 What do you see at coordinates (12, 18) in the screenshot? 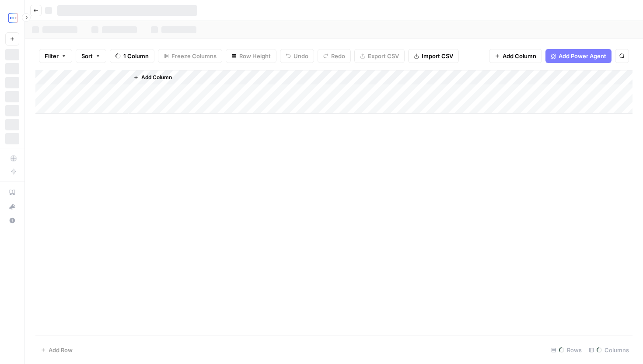
I see `button: Workspace: TripleDart` at bounding box center [12, 18].